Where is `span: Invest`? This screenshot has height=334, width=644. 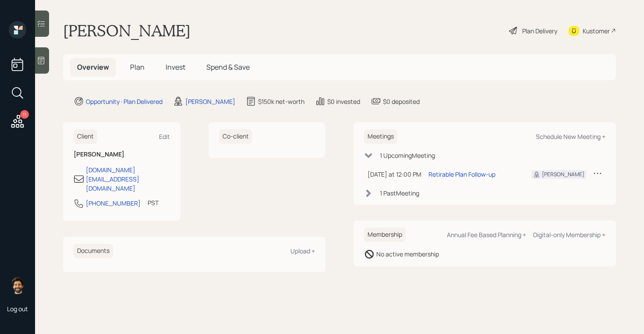 span: Invest is located at coordinates (175, 67).